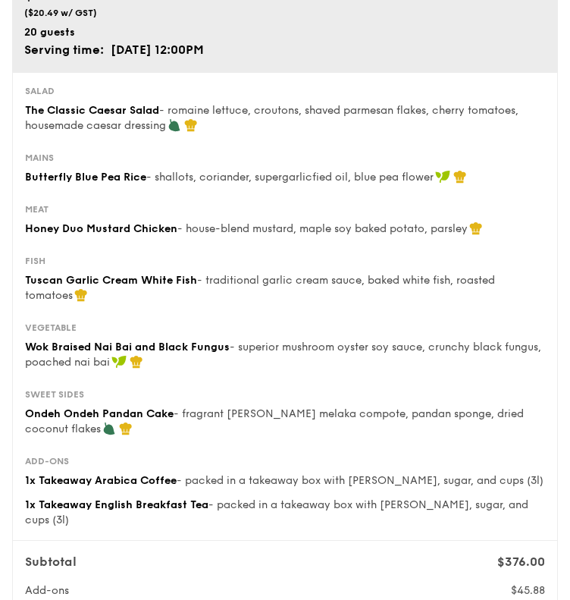 The height and width of the screenshot is (600, 570). What do you see at coordinates (285, 461) in the screenshot?
I see `div: Add-ons` at bounding box center [285, 461].